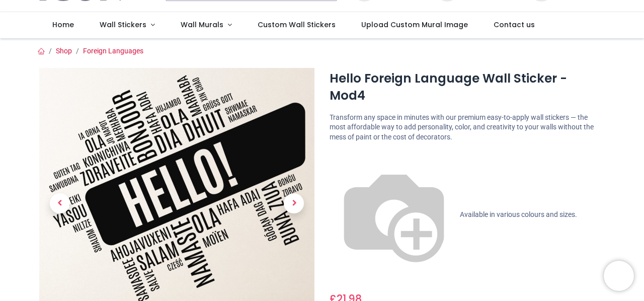 This screenshot has width=644, height=301. I want to click on a: Shop, so click(64, 51).